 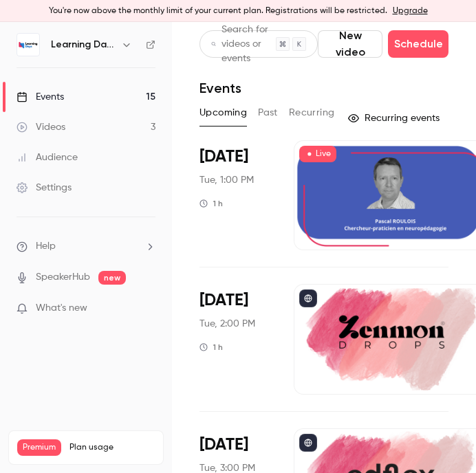 I want to click on span: Help, so click(x=45, y=246).